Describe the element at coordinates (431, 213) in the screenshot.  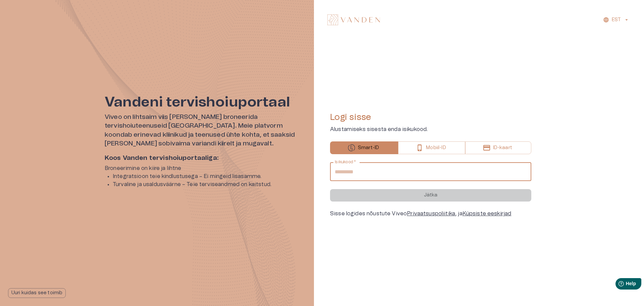
I see `a: Privaatsuspoliitika` at that location.